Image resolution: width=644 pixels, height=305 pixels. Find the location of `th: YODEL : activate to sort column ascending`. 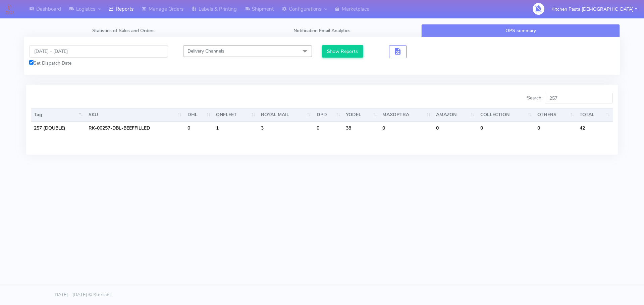

th: YODEL : activate to sort column ascending is located at coordinates (362, 115).